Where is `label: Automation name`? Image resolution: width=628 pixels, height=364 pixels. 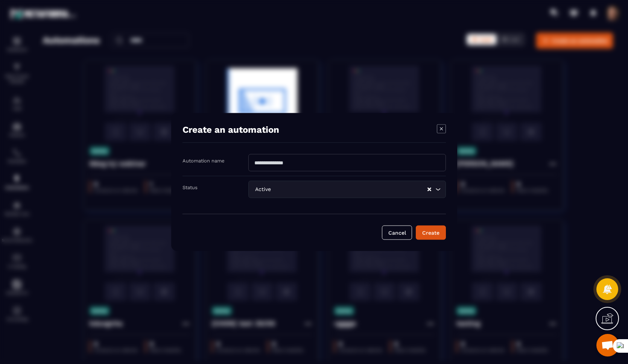 label: Automation name is located at coordinates (204, 160).